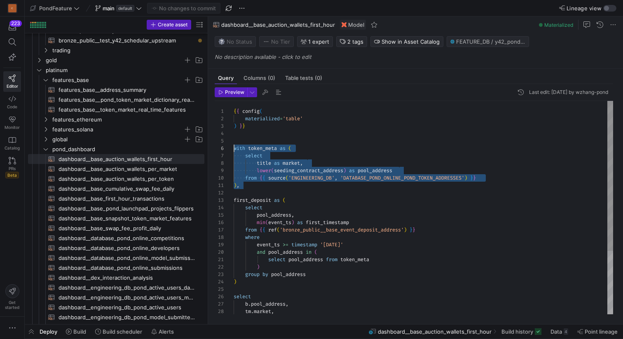  Describe the element at coordinates (261, 222) in the screenshot. I see `span: min` at that location.